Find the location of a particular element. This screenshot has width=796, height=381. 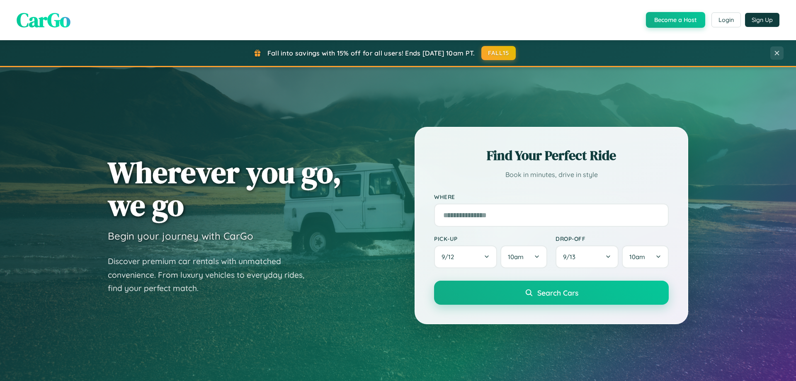

h3: Begin your journey with CarGo is located at coordinates (180, 236).